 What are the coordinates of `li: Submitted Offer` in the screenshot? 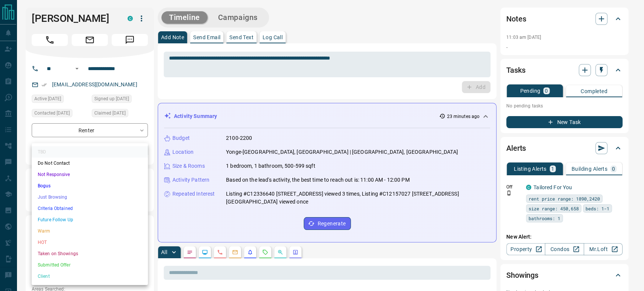 It's located at (90, 265).